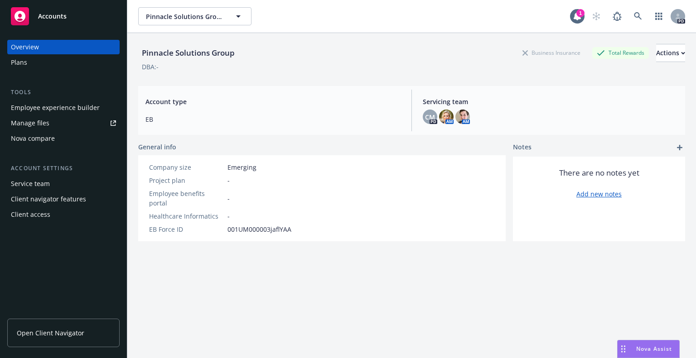  I want to click on a: Start snowing, so click(596, 16).